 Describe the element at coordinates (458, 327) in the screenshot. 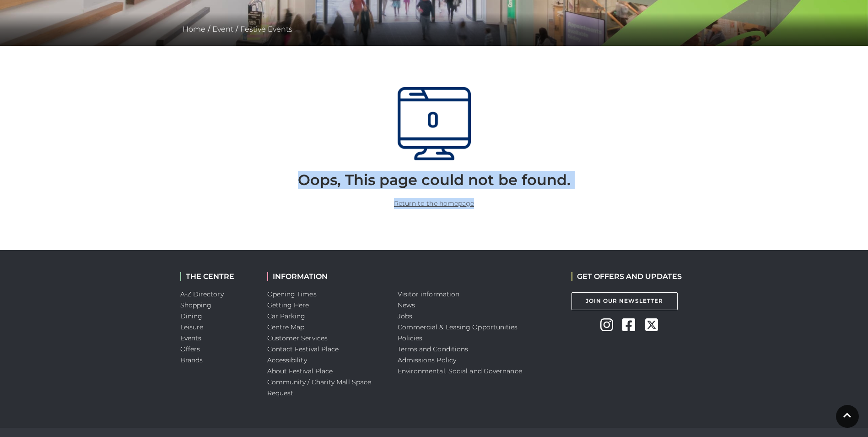

I see `a: Commercial & Leasing Opportunities` at that location.